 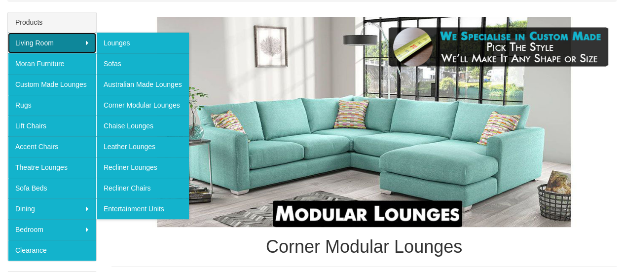 I want to click on a: Corner Modular Lounges, so click(x=142, y=105).